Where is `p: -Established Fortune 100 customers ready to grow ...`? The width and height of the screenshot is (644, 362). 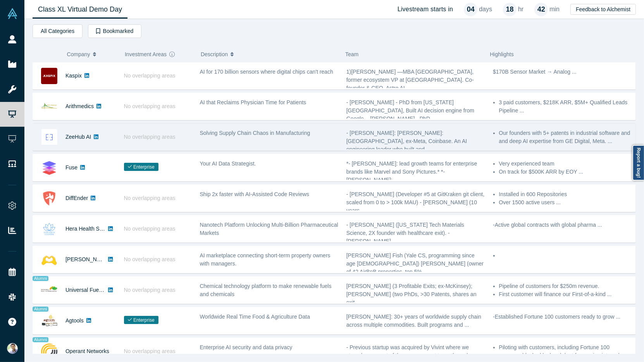 p: -Established Fortune 100 customers ready to grow ... is located at coordinates (562, 316).